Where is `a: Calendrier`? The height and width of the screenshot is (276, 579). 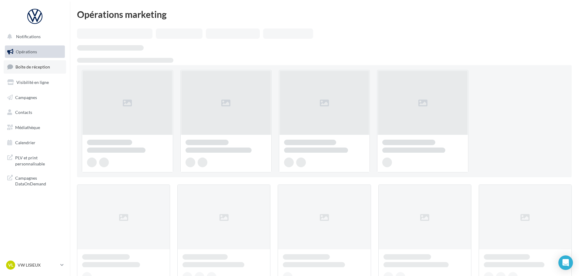
a: Calendrier is located at coordinates (35, 143).